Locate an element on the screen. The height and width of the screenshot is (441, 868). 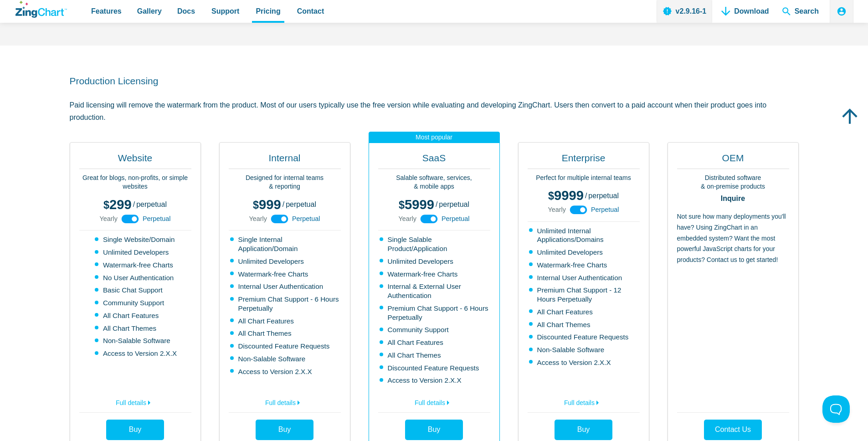
span: 5999 is located at coordinates (417, 204).